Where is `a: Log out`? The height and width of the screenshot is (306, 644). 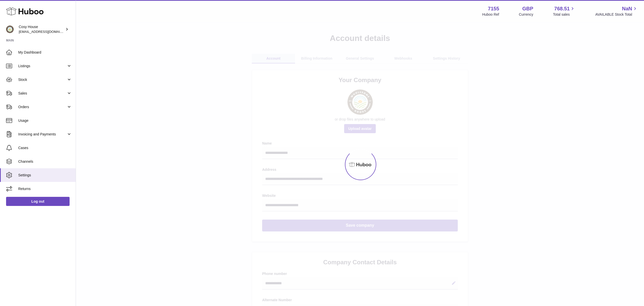 a: Log out is located at coordinates (38, 201).